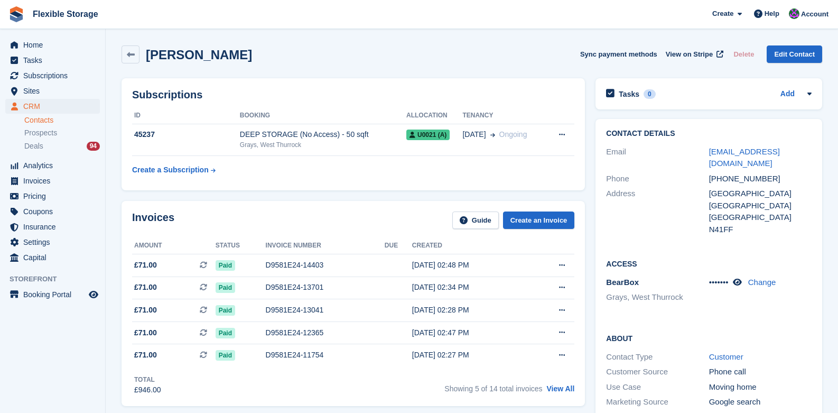 This screenshot has width=838, height=413. Describe the element at coordinates (323, 116) in the screenshot. I see `th: Booking` at that location.